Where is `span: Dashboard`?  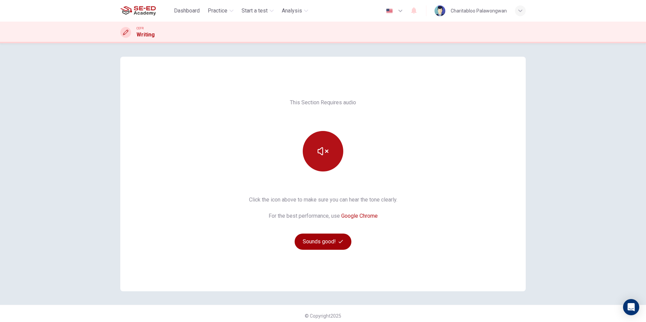
span: Dashboard is located at coordinates (187, 11).